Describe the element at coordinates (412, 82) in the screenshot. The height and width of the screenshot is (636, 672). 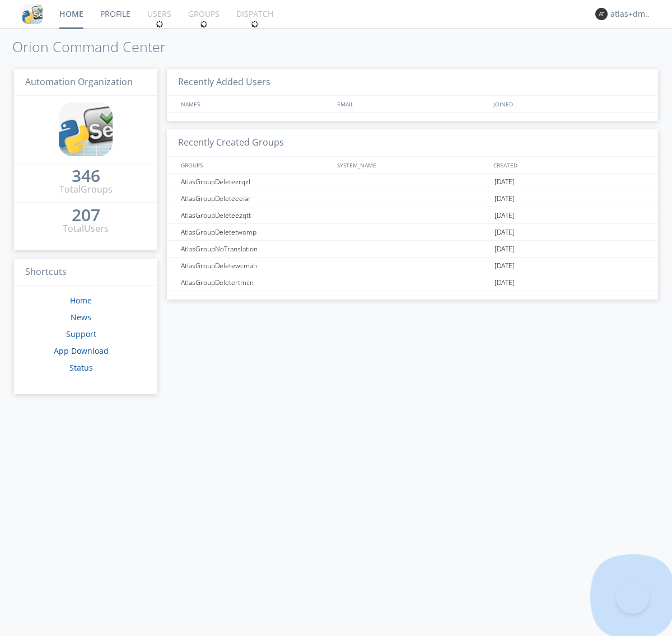
I see `h3: Recently Added Users` at that location.